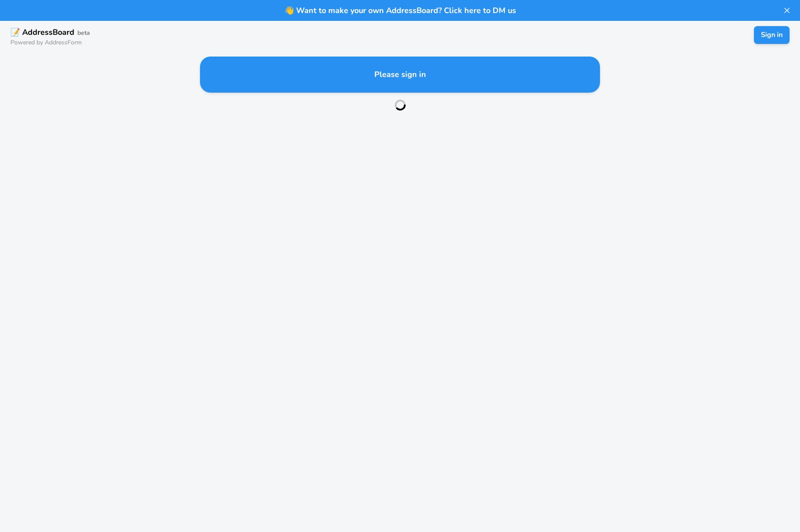 The image size is (800, 532). I want to click on span: beta, so click(83, 32).